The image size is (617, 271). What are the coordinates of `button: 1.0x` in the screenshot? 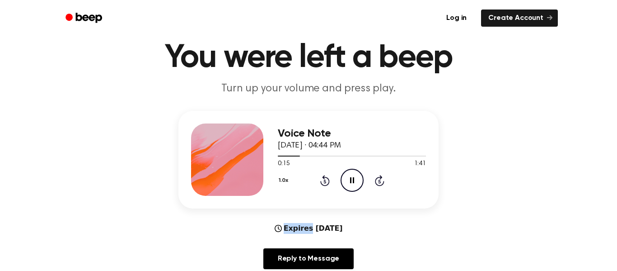 It's located at (285, 180).